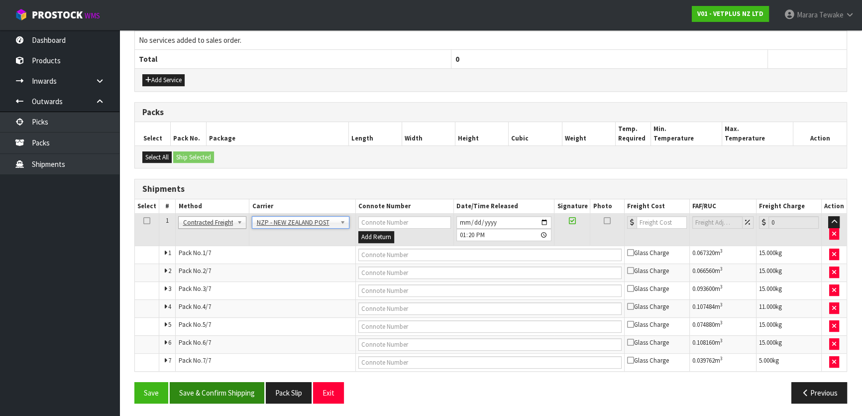  Describe the element at coordinates (293, 59) in the screenshot. I see `th: Total` at that location.